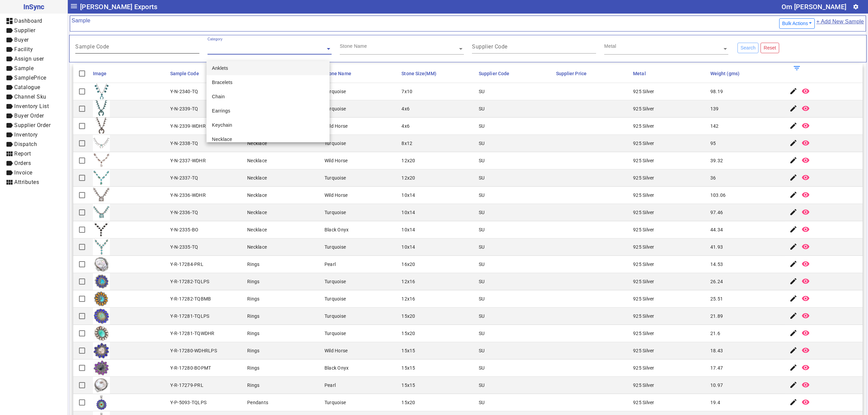 This screenshot has width=868, height=415. Describe the element at coordinates (184, 212) in the screenshot. I see `div: Y-N-2336-TQ` at that location.